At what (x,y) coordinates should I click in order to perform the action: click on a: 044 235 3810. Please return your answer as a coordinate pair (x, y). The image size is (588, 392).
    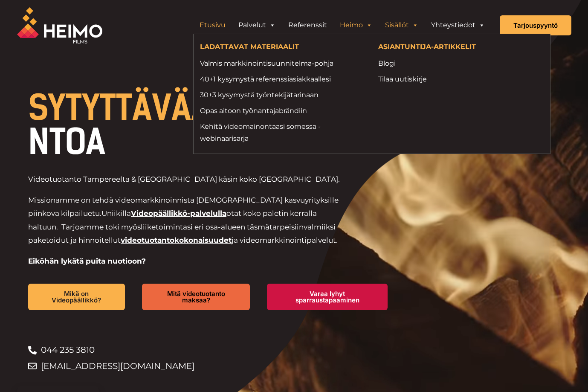
    Looking at the image, I should click on (216, 350).